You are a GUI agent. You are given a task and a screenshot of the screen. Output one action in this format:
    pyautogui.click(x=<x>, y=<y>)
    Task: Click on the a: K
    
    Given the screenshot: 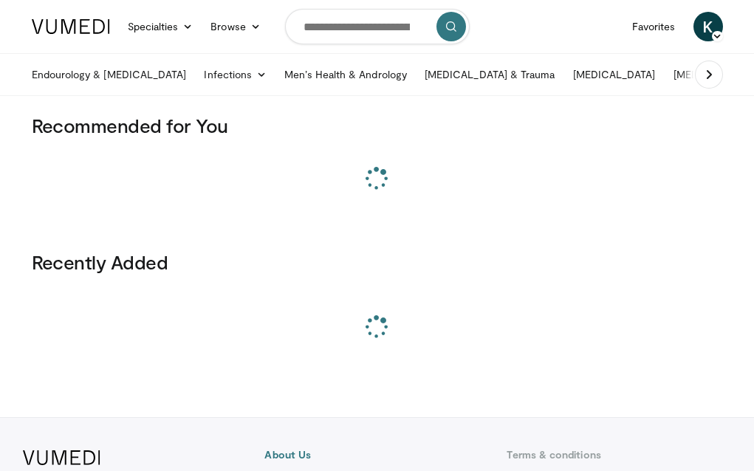 What is the action you would take?
    pyautogui.click(x=708, y=27)
    